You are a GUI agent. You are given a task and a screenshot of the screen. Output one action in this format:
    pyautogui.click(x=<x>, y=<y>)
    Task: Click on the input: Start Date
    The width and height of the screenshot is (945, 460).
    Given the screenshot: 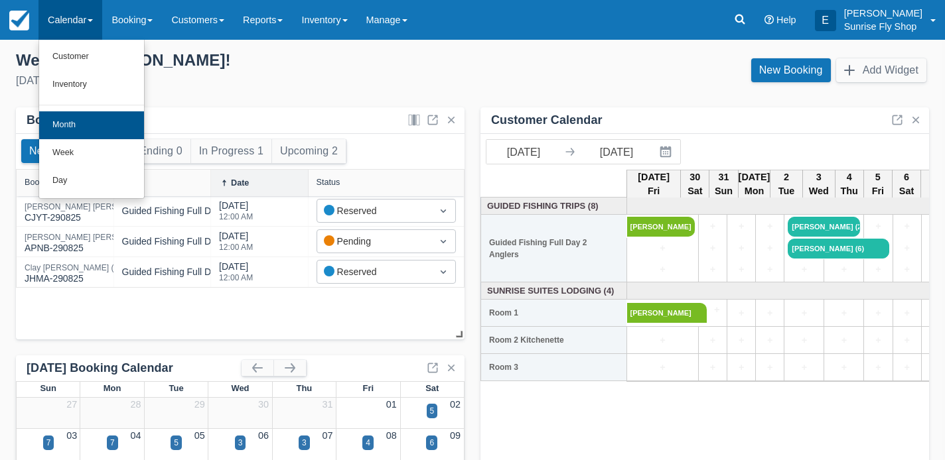 What is the action you would take?
    pyautogui.click(x=523, y=152)
    